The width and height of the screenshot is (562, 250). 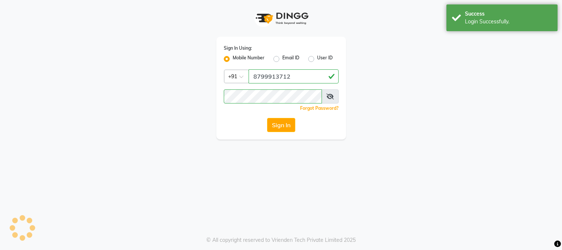 What do you see at coordinates (325, 59) in the screenshot?
I see `label: User ID` at bounding box center [325, 59].